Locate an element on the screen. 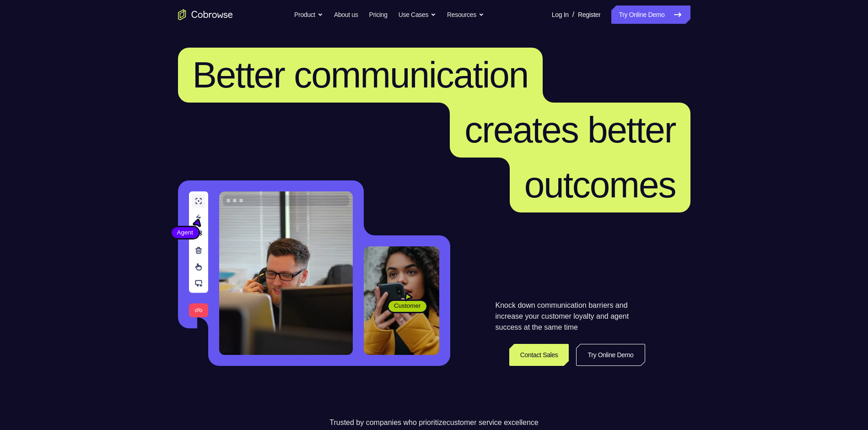 The image size is (868, 430). button: Use Cases is located at coordinates (418, 14).